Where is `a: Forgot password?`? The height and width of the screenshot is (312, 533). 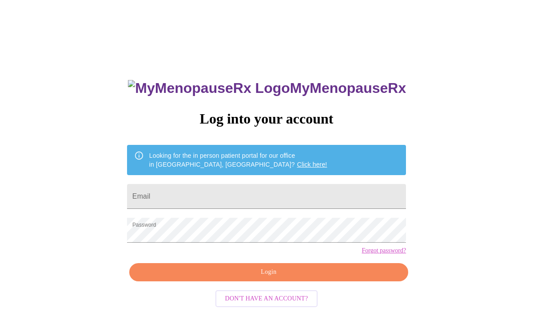
a: Forgot password? is located at coordinates (384, 251).